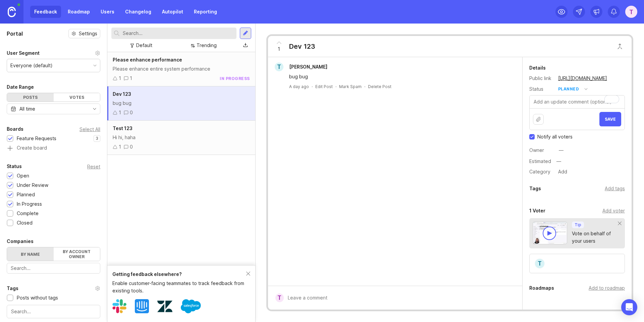  What do you see at coordinates (165, 305) in the screenshot?
I see `img: Zendesk logo` at bounding box center [165, 305].